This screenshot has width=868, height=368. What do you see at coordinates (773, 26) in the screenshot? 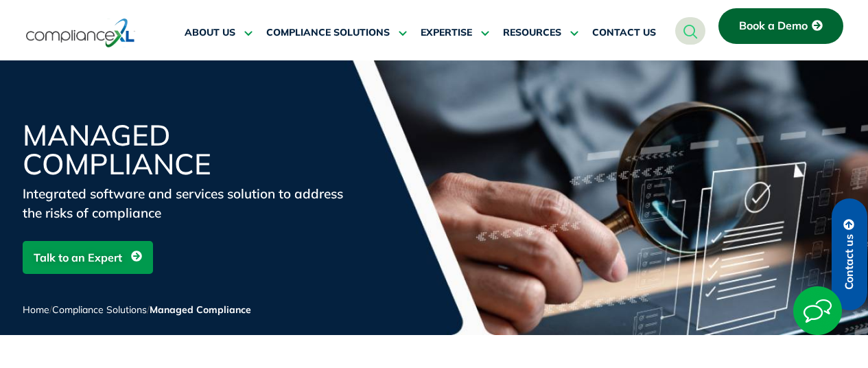
I see `span: Book a Demo` at bounding box center [773, 26].